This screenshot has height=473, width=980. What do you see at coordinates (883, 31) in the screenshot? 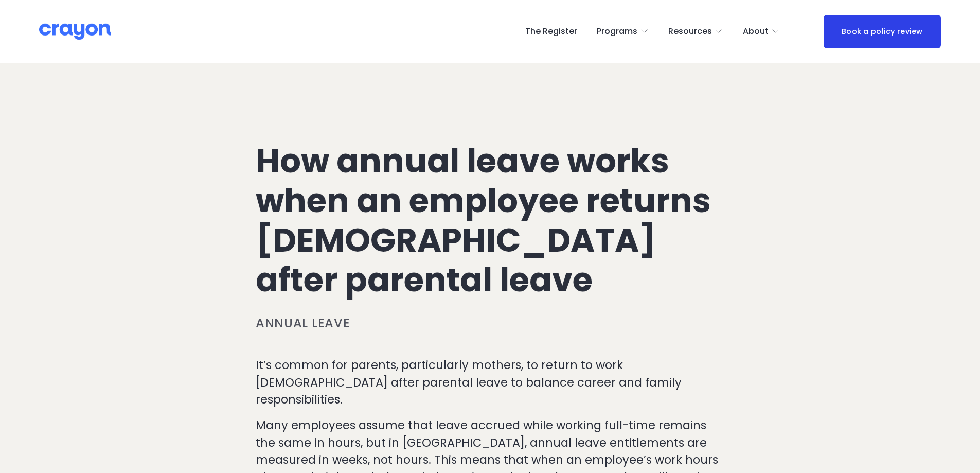
I see `a: Book a policy review` at bounding box center [883, 31].